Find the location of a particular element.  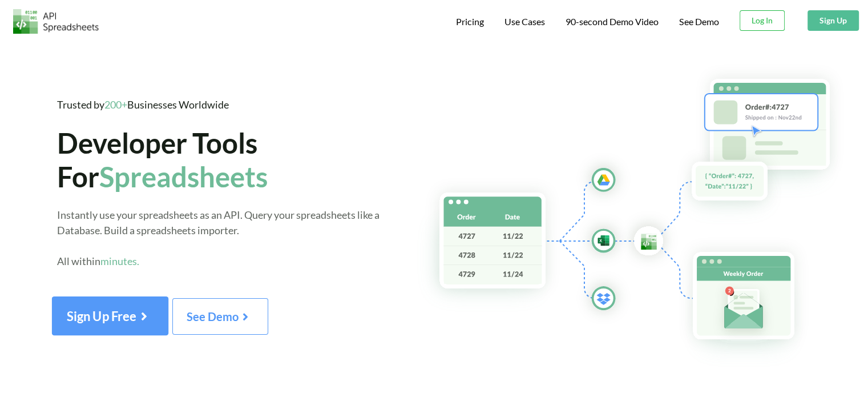

span: Developer Tools For is located at coordinates (162, 160).